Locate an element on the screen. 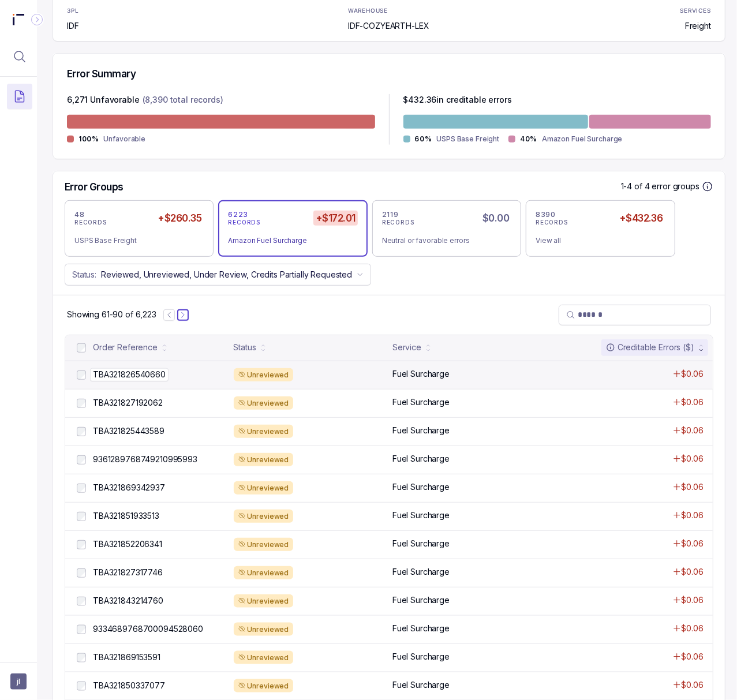  p: USPS Base Freight is located at coordinates (468, 139).